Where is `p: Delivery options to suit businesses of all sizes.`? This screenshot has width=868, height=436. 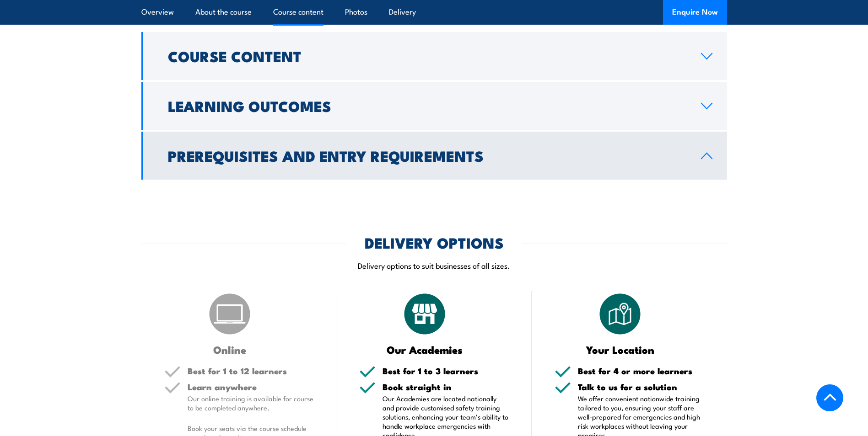
p: Delivery options to suit businesses of all sizes. is located at coordinates (434, 265).